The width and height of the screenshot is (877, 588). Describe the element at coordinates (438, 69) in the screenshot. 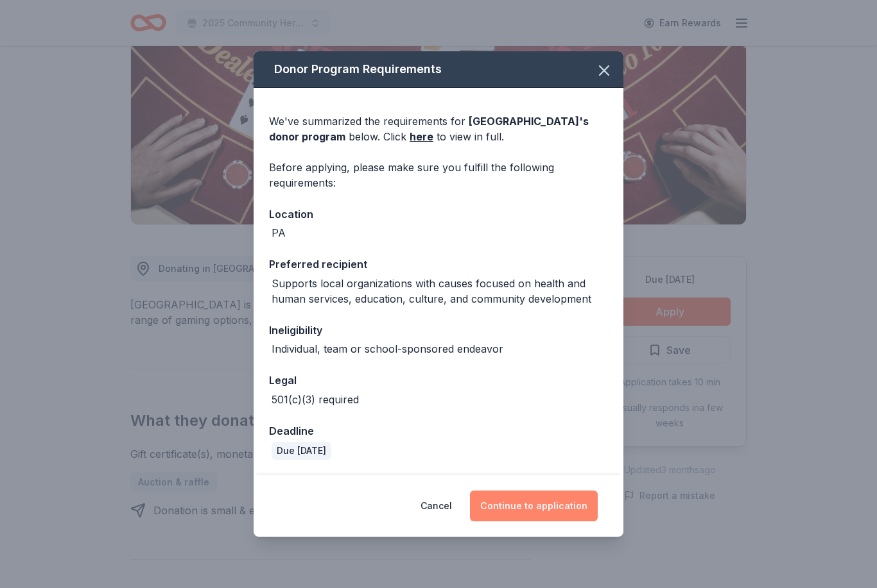

I see `div: Donor Program Requirements` at that location.